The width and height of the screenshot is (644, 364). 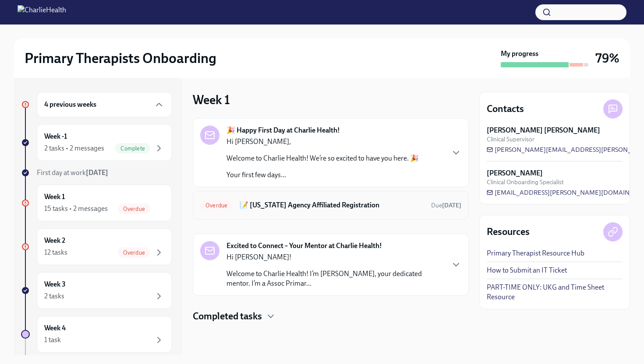 I want to click on a: Week 41 task, so click(x=96, y=334).